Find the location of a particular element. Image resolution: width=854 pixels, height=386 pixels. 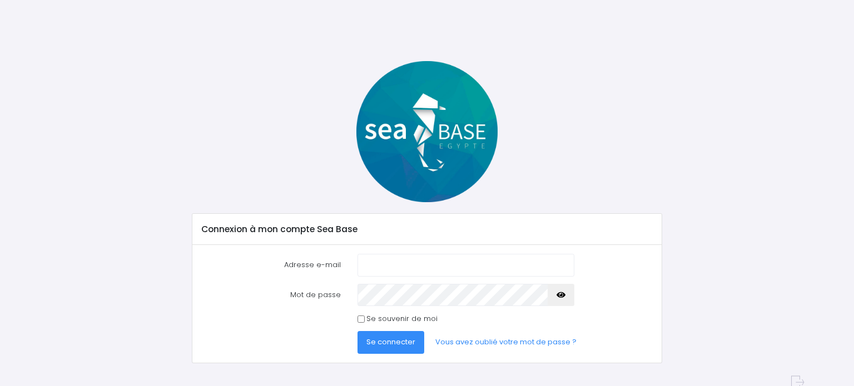

button: Se connecter is located at coordinates (391, 342).